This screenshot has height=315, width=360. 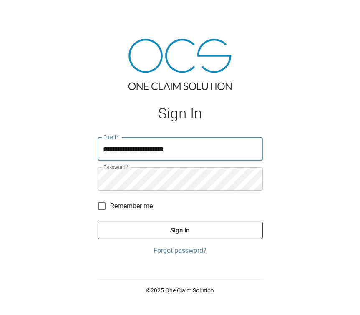 I want to click on label: Email, so click(x=111, y=137).